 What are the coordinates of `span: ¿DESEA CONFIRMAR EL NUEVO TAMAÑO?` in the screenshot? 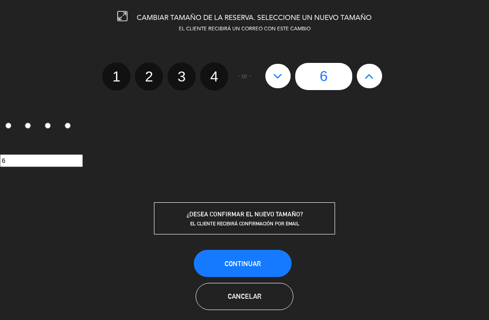 It's located at (245, 214).